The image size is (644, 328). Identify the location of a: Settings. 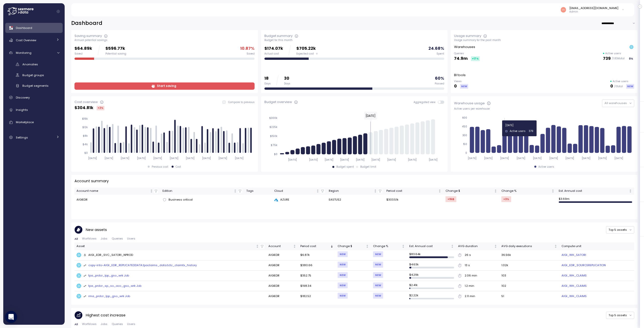
(34, 137).